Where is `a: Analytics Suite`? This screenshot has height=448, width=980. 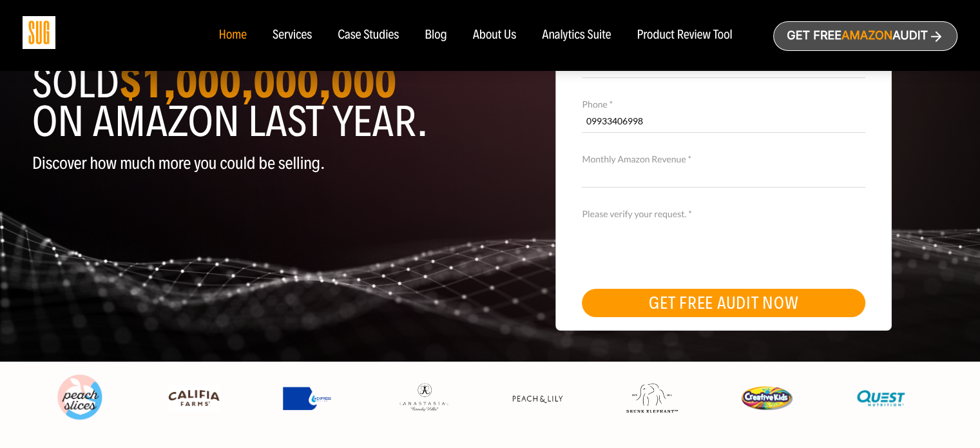
a: Analytics Suite is located at coordinates (576, 35).